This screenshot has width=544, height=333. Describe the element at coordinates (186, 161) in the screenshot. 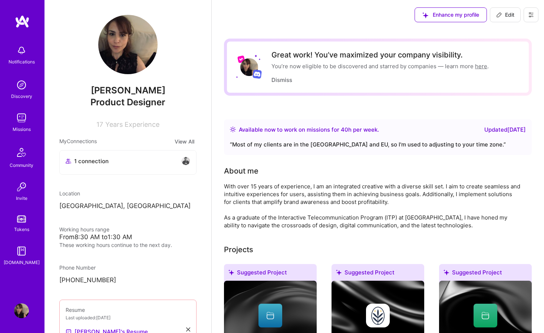

I see `img: avatar` at that location.